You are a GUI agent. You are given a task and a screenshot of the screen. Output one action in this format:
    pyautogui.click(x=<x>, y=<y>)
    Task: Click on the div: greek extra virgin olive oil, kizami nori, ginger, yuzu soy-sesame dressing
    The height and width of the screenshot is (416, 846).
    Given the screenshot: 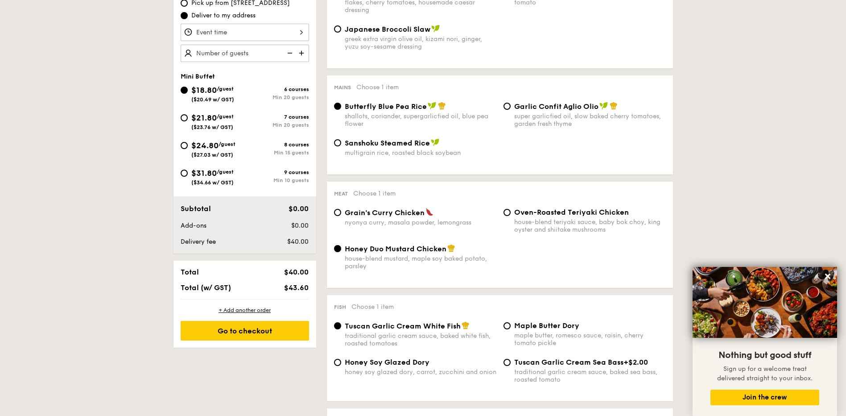 What is the action you would take?
    pyautogui.click(x=421, y=43)
    